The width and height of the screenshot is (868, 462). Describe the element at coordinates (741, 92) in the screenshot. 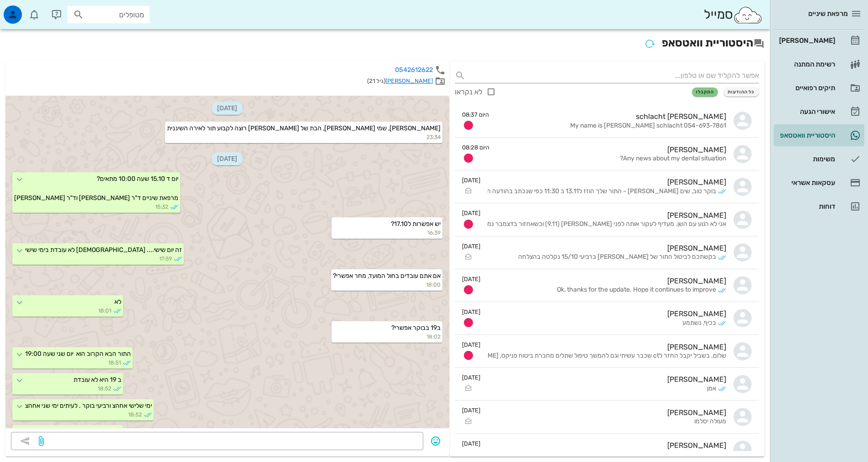

I see `button: כל ההודעות` at that location.